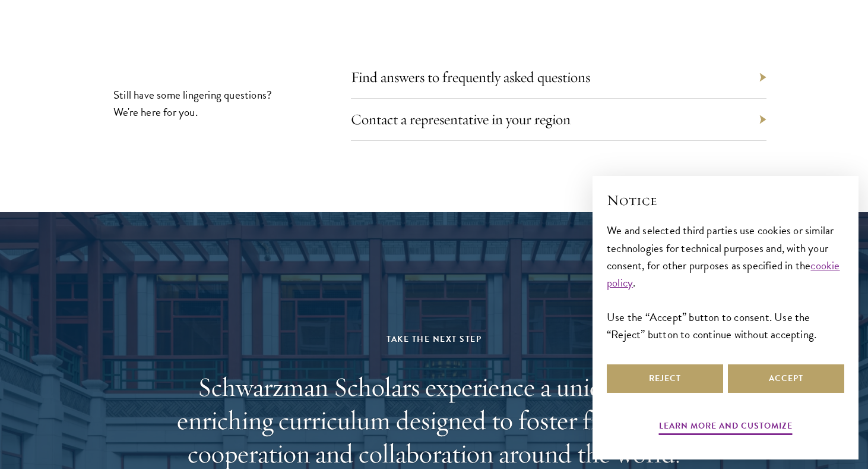 Image resolution: width=868 pixels, height=469 pixels. I want to click on h2: Notice, so click(725, 201).